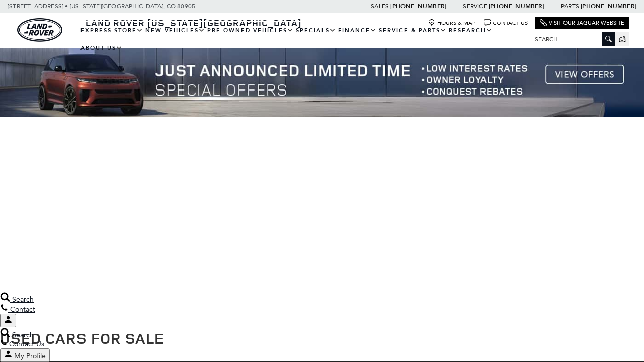  What do you see at coordinates (112, 30) in the screenshot?
I see `a: EXPRESS STORE` at bounding box center [112, 30].